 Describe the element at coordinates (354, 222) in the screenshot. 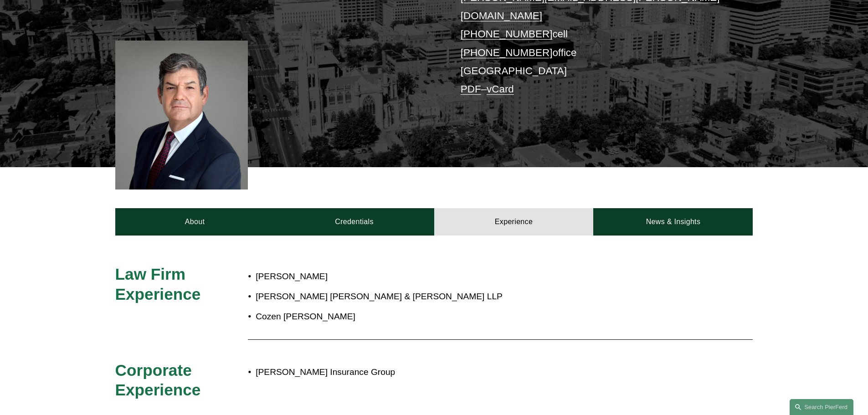

I see `a: Credentials` at that location.